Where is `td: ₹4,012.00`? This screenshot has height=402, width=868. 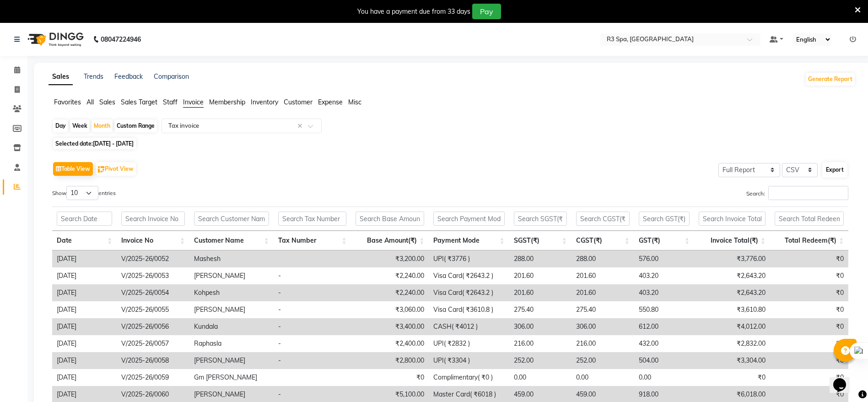 td: ₹4,012.00 is located at coordinates (732, 326).